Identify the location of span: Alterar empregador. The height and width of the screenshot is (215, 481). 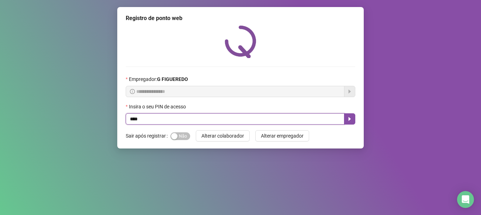
(282, 136).